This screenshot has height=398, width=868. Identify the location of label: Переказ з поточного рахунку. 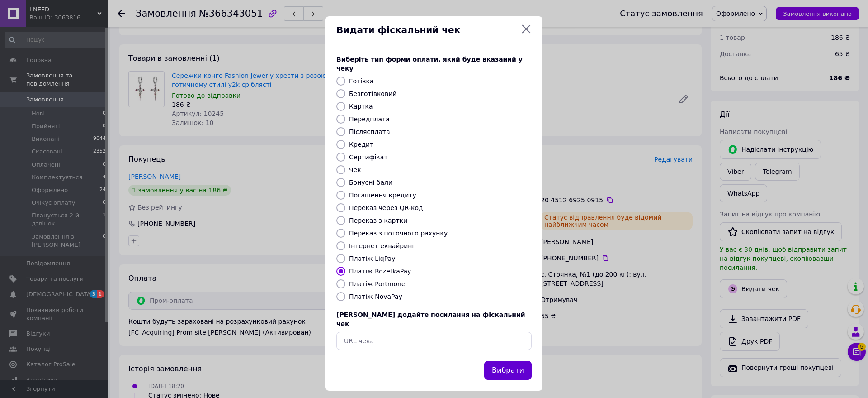
(398, 233).